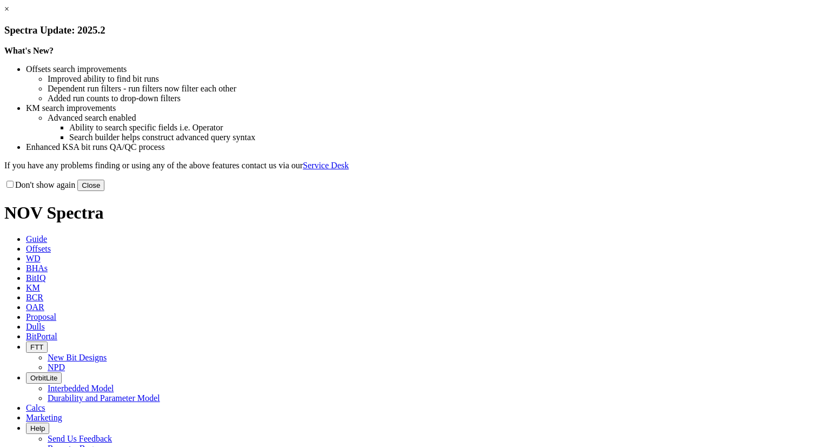 The width and height of the screenshot is (831, 447). I want to click on strong: What's New?, so click(29, 50).